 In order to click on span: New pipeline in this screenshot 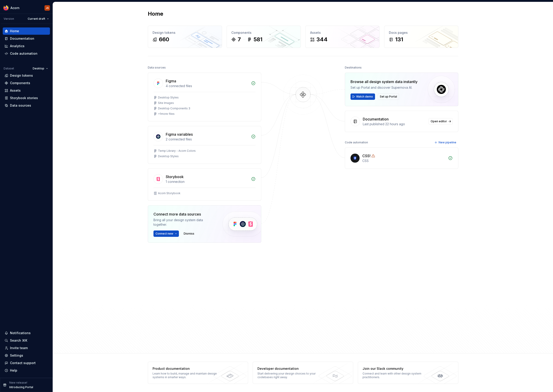, I will do `click(447, 143)`.